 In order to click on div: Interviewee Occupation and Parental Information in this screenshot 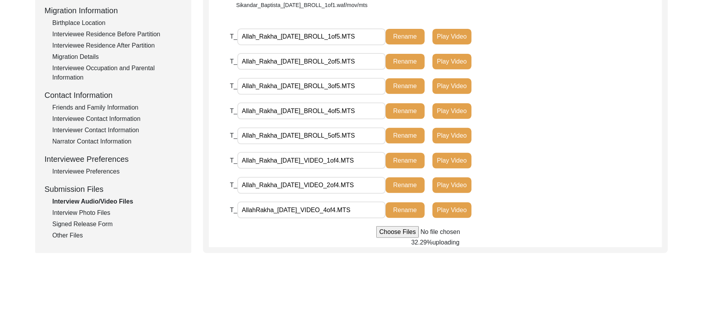, I will do `click(117, 73)`.